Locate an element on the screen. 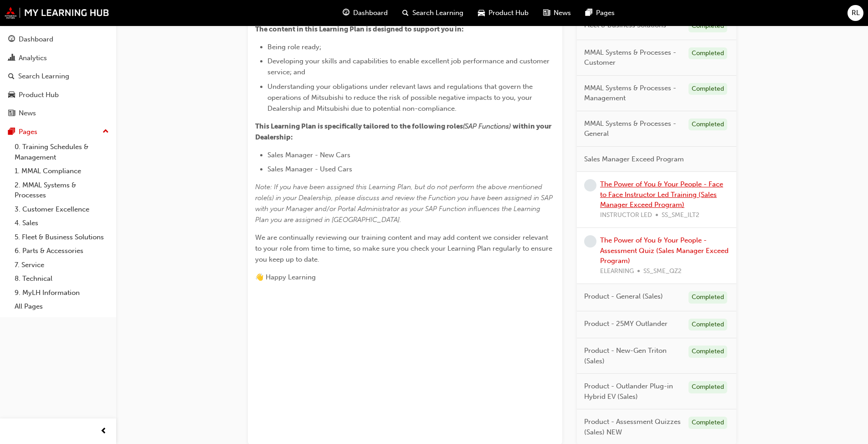 The image size is (868, 444). span: Product - Assessment Quizzes (Sales) NEW is located at coordinates (632, 426).